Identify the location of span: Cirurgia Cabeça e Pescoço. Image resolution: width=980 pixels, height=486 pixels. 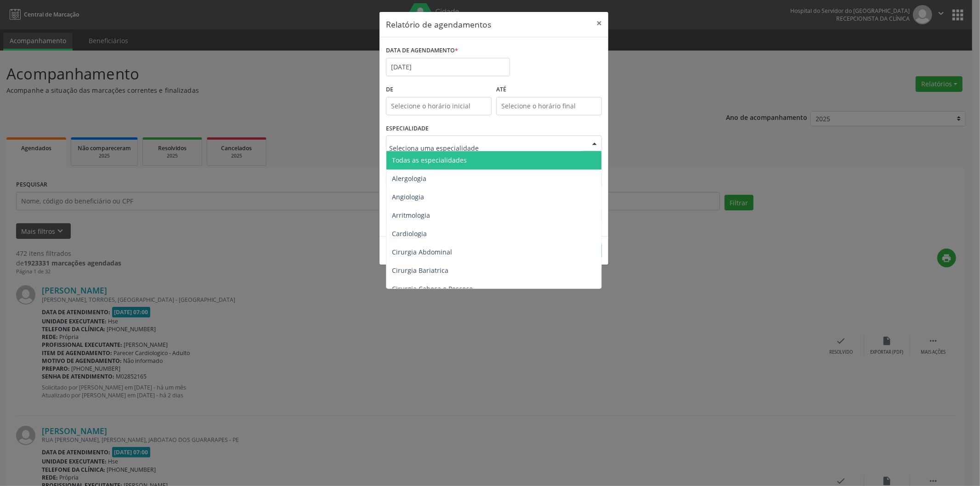
(432, 289).